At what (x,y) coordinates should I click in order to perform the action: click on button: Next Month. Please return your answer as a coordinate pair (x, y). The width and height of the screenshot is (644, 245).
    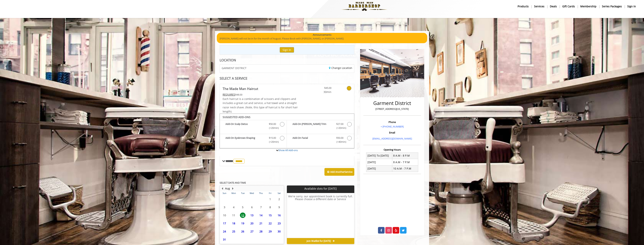
    Looking at the image, I should click on (233, 189).